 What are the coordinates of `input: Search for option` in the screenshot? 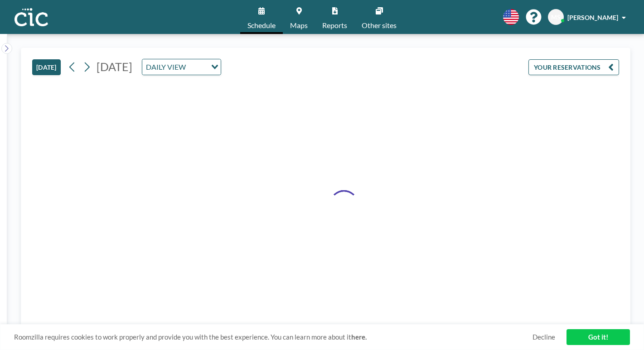 It's located at (197, 67).